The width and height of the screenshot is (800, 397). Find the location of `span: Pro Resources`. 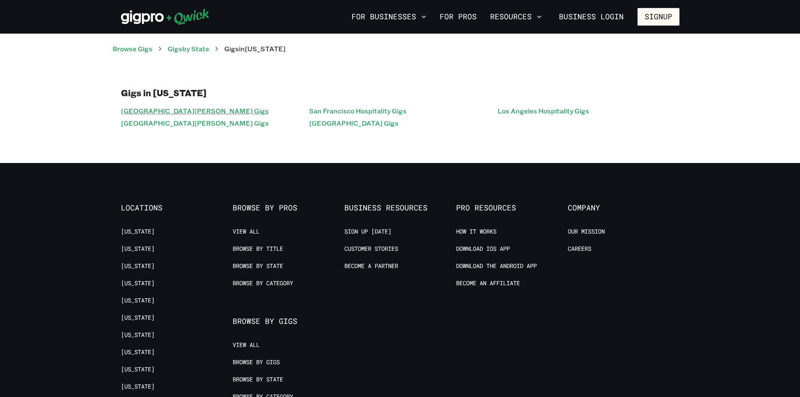

span: Pro Resources is located at coordinates (512, 208).